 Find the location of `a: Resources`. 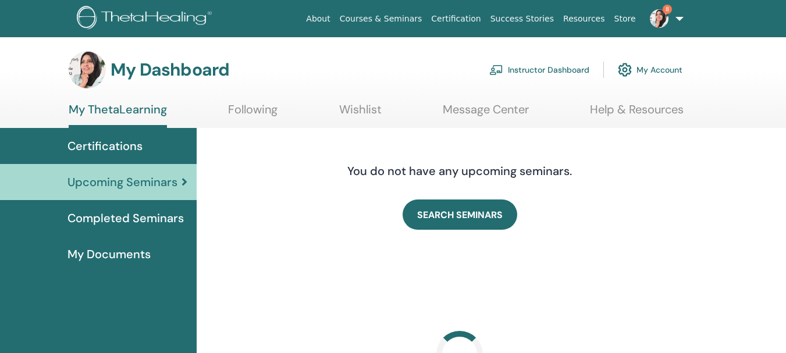

a: Resources is located at coordinates (584, 19).